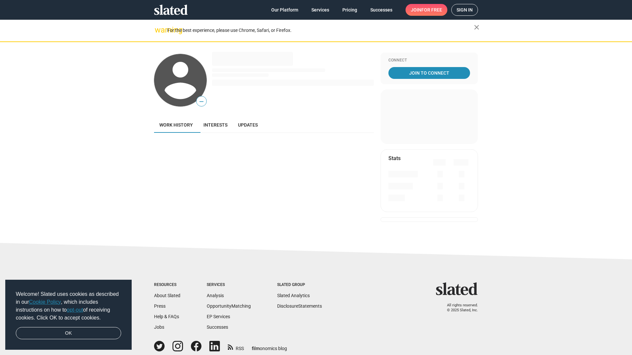  Describe the element at coordinates (167, 285) in the screenshot. I see `div: Resources` at that location.